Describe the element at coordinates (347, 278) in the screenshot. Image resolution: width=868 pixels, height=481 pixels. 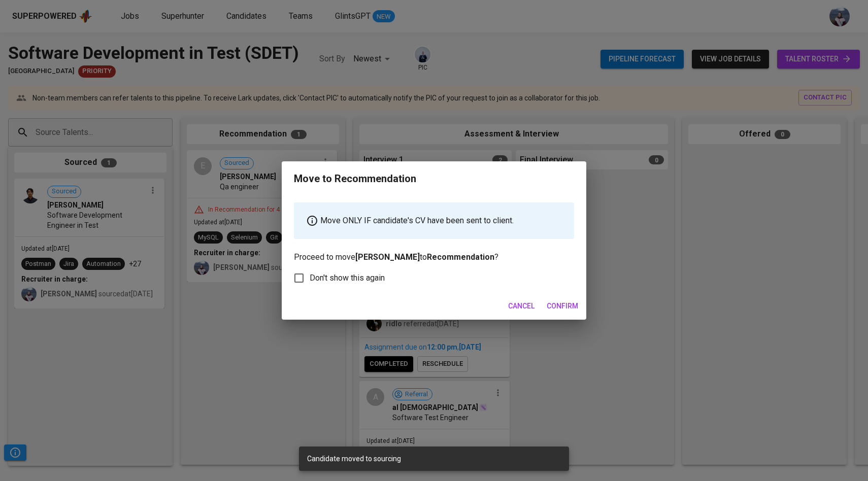
I see `span: Don't show this again` at that location.